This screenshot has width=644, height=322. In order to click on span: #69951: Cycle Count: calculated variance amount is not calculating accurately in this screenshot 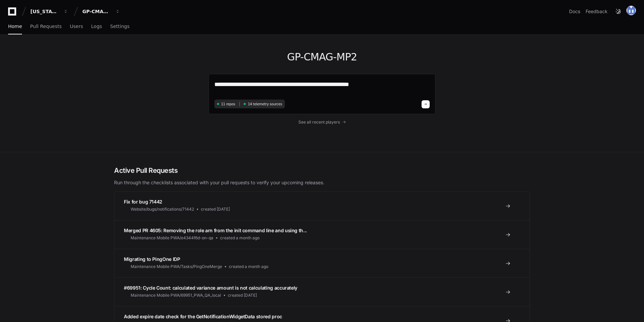, I will do `click(211, 288)`.